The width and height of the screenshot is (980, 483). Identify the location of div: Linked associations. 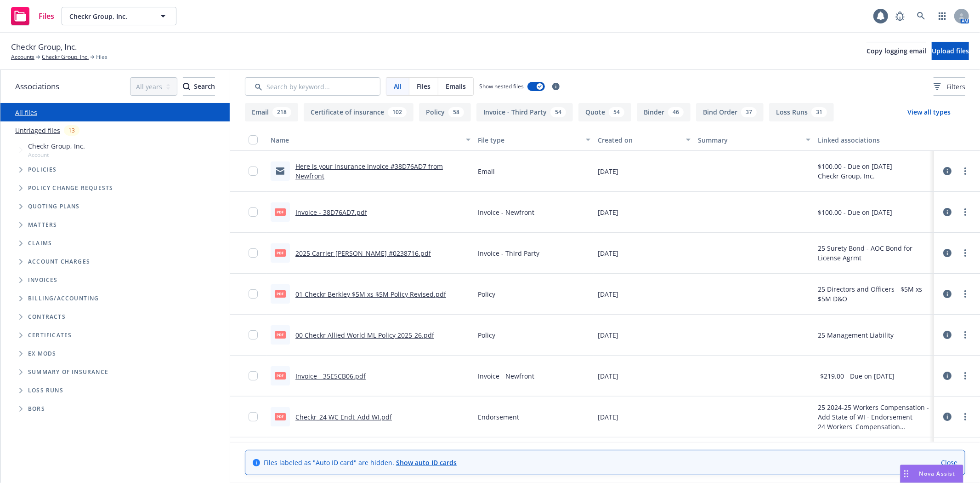
(874, 140).